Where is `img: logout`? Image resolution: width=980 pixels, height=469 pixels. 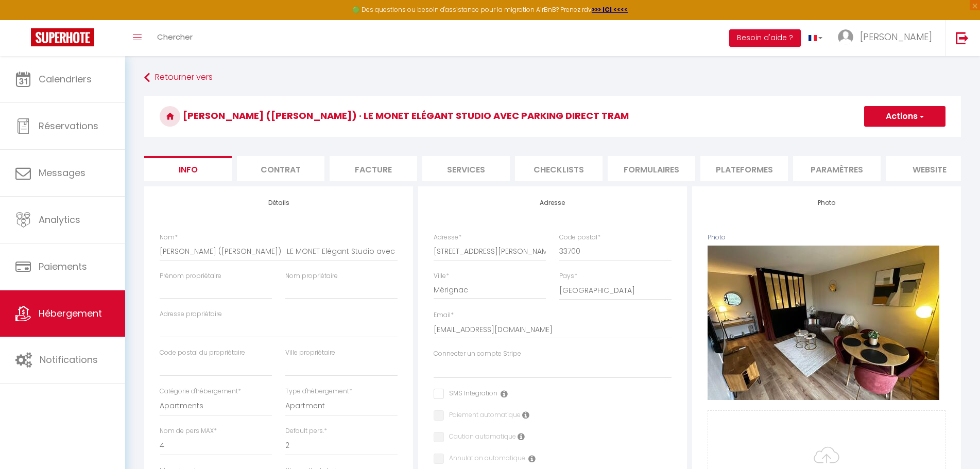
img: logout is located at coordinates (962, 38).